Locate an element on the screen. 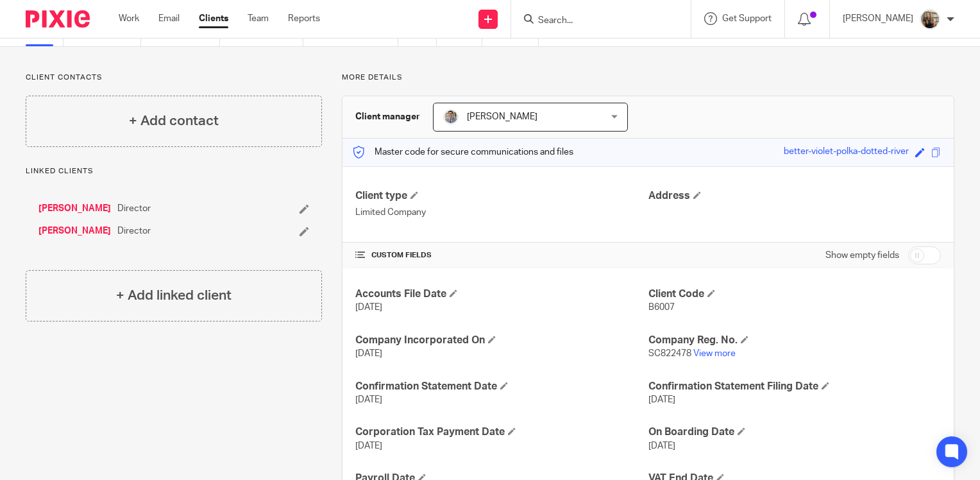 The height and width of the screenshot is (480, 980). a: Team is located at coordinates (257, 18).